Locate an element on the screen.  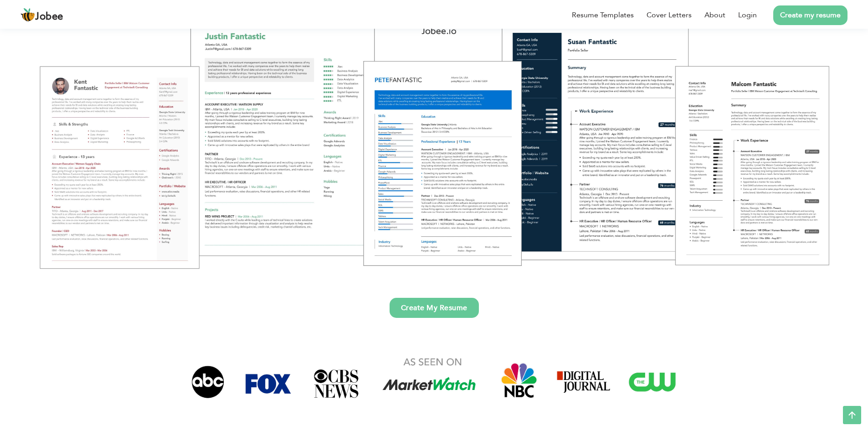
a: About is located at coordinates (715, 15).